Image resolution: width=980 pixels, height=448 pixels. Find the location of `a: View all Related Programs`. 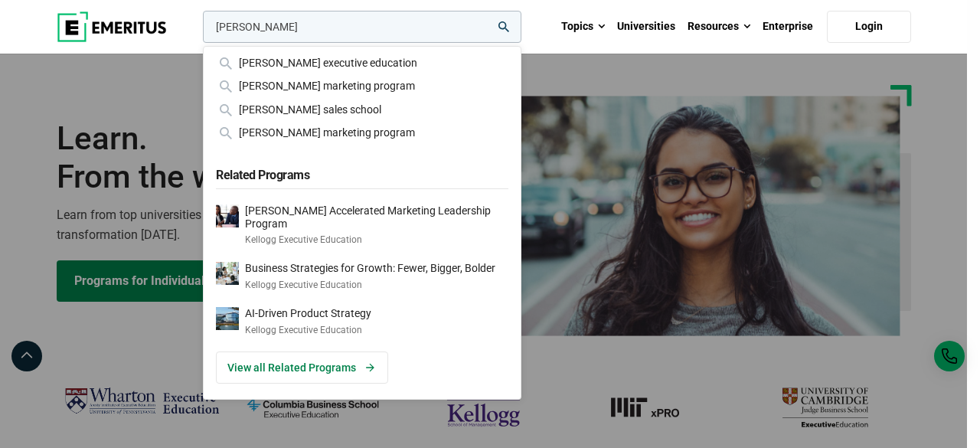

a: View all Related Programs is located at coordinates (302, 367).